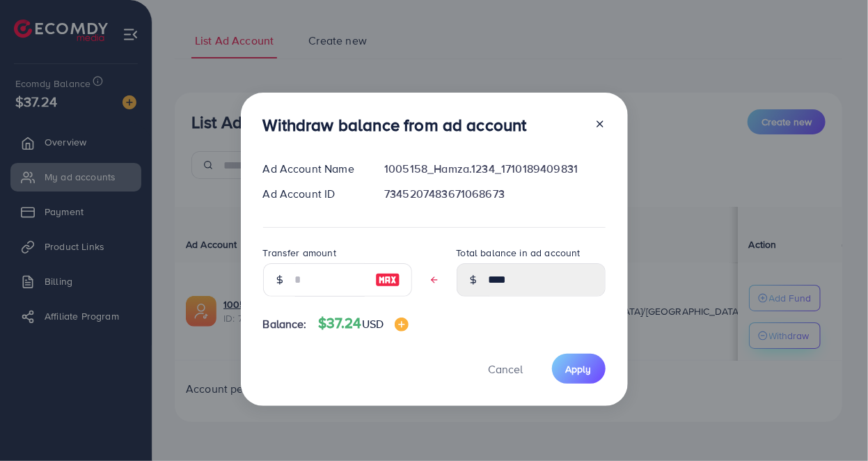 The image size is (868, 461). Describe the element at coordinates (506, 369) in the screenshot. I see `span: Cancel` at that location.